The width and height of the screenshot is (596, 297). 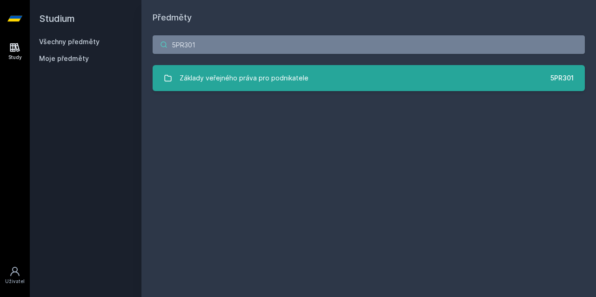 I want to click on h1: Předměty, so click(x=369, y=18).